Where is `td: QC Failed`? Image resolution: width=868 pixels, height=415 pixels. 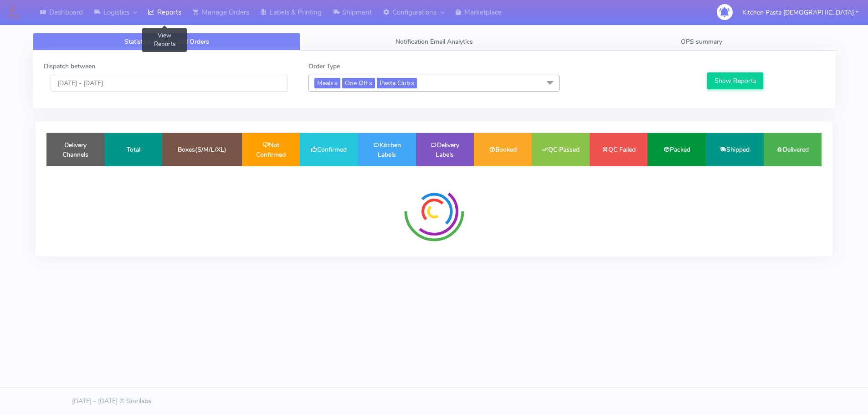
td: QC Failed is located at coordinates (618, 150).